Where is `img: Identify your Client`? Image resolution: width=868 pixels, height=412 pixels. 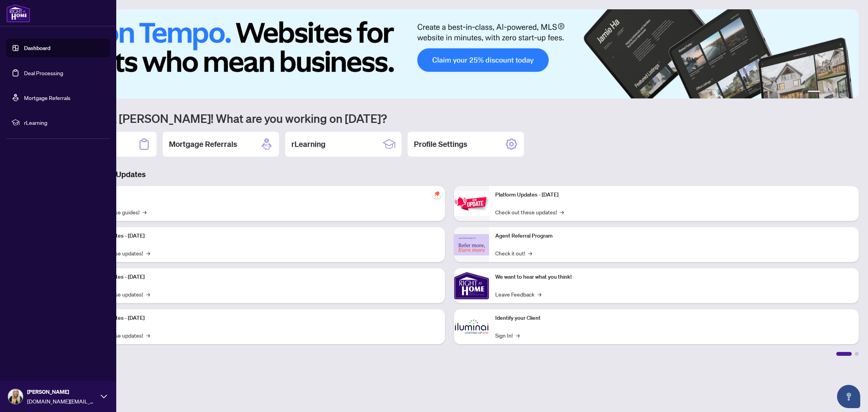
img: Identify your Client is located at coordinates (471, 327).